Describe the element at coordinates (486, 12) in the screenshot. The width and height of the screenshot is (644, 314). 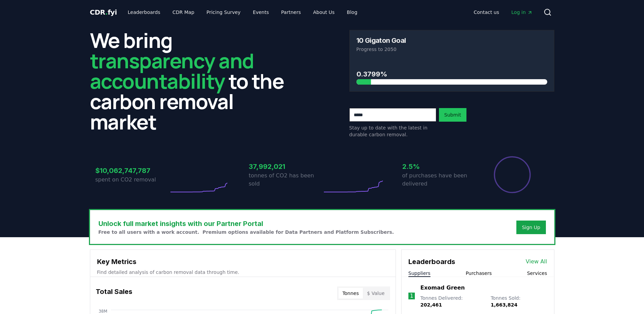
I see `a: Contact us` at that location.